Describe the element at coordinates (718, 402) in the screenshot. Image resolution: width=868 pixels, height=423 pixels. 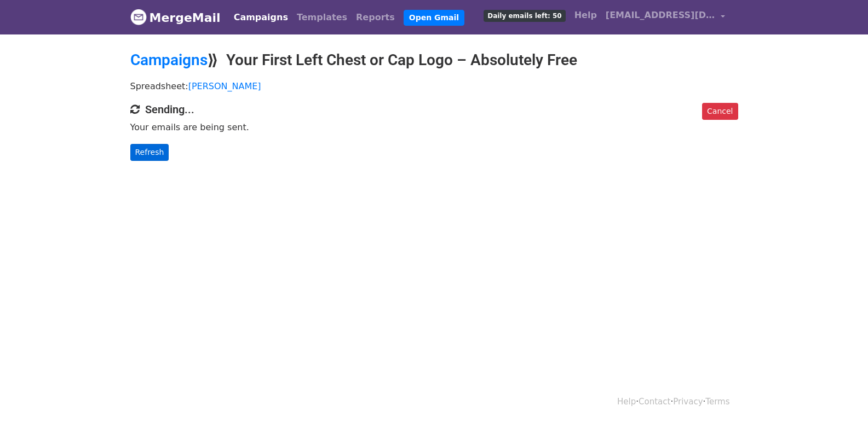
I see `a: Terms` at that location.